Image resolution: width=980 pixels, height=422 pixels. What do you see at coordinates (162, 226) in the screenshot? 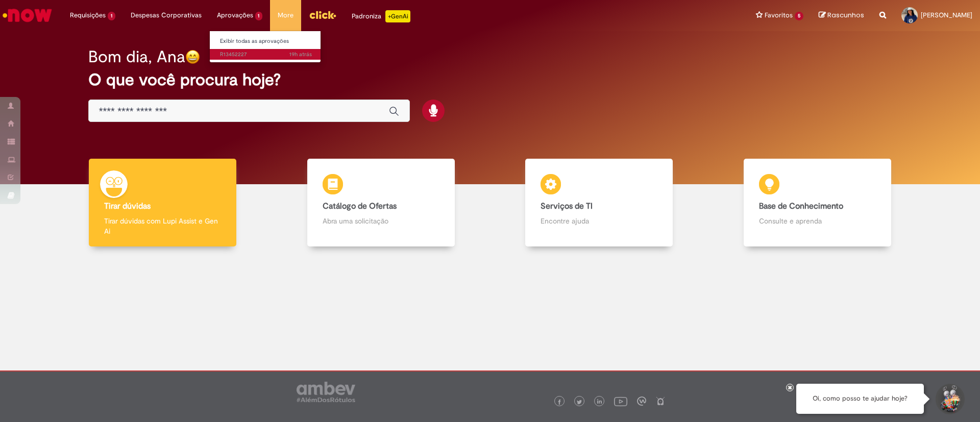
I see `p: Tirar dúvidas com Lupi Assist e Gen Ai` at bounding box center [162, 226].